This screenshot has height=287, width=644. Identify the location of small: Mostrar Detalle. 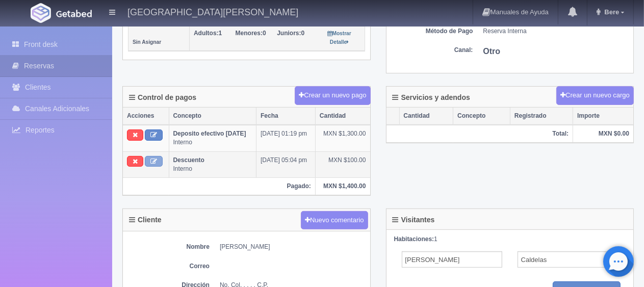
(340, 38).